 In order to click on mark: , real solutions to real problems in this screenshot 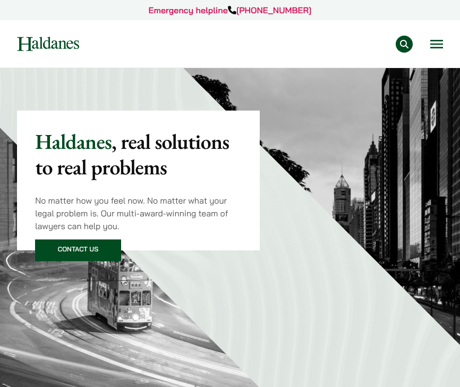, I will do `click(132, 154)`.